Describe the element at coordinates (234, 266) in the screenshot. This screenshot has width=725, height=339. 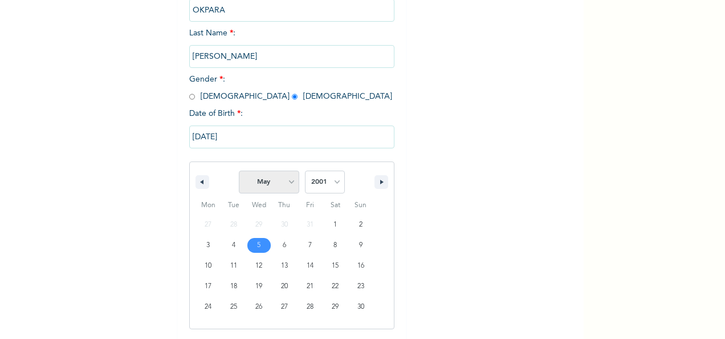
I see `button: 11` at that location.